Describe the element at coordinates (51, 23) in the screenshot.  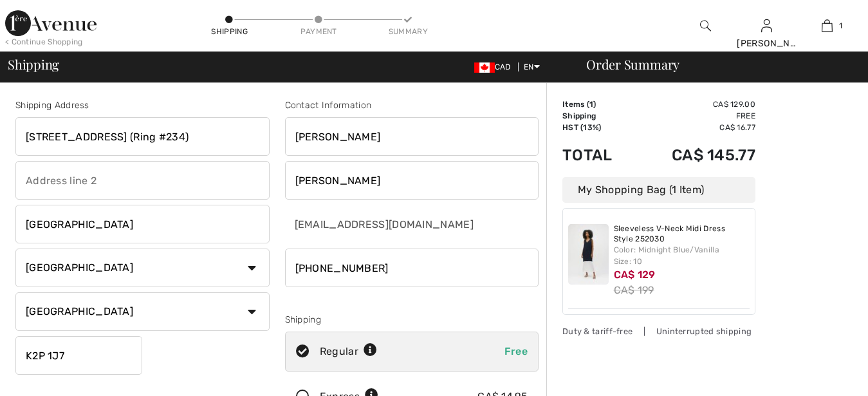
I see `img: 1ère Avenue` at that location.